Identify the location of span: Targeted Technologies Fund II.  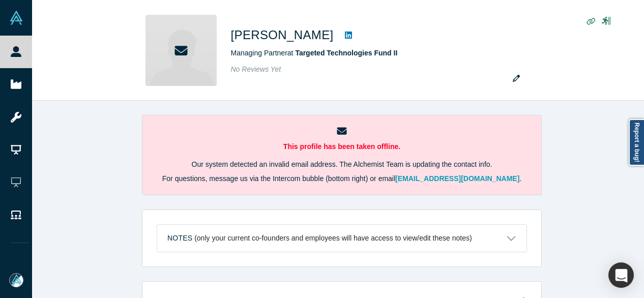
(346, 53).